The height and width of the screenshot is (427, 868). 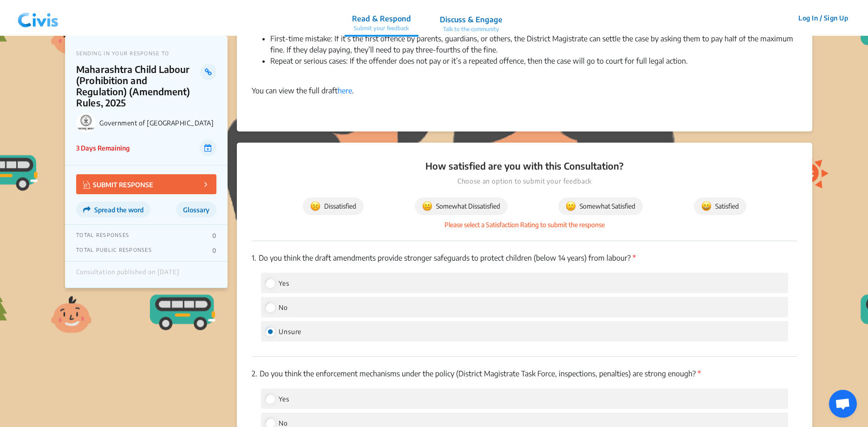 I want to click on p: Maharashtra Child Labour (Prohibition and Regulation) (Amendment) Rules, 2025, so click(x=138, y=86).